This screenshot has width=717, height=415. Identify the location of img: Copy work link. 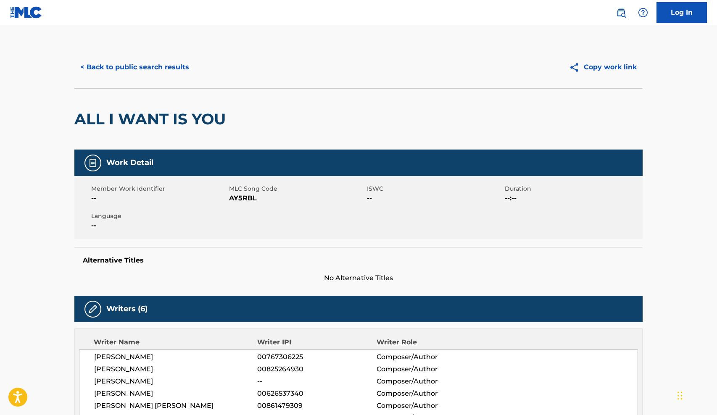
(576, 67).